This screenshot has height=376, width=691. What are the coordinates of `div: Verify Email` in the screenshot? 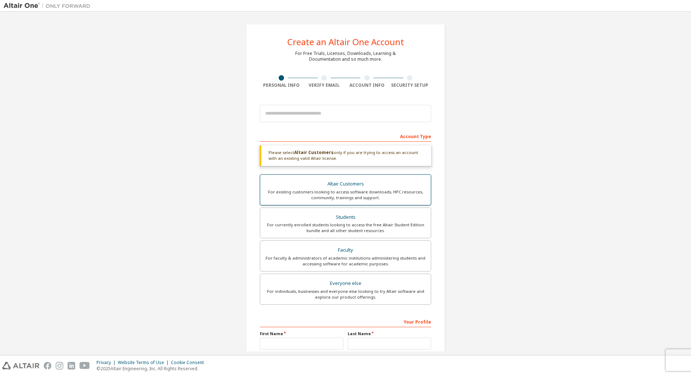 It's located at (324, 85).